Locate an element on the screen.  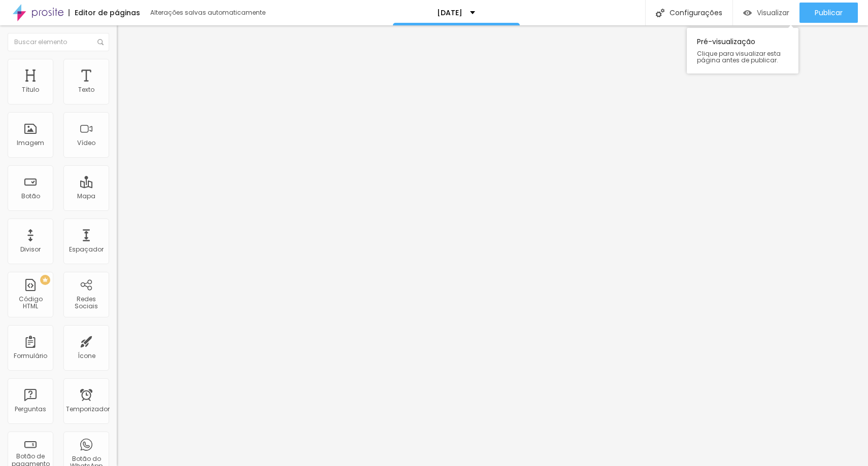
img: view-1.svg is located at coordinates (748, 12).